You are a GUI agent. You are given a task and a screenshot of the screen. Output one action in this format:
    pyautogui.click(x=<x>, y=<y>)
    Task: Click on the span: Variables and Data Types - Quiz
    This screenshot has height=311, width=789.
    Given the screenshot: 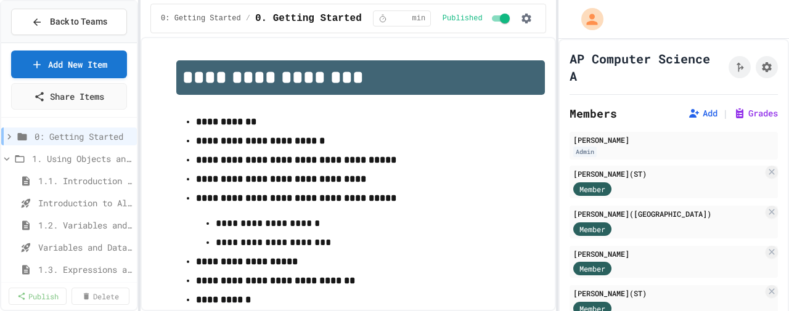 What is the action you would take?
    pyautogui.click(x=85, y=247)
    